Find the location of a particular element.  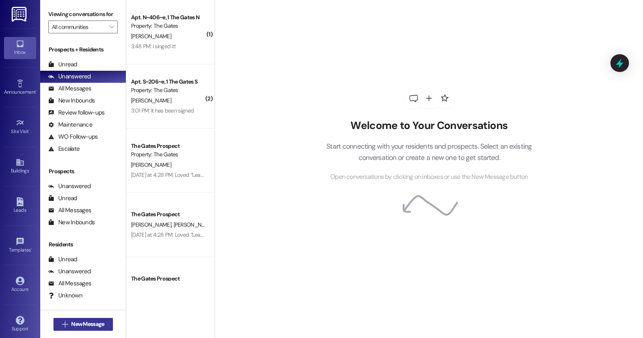

div: Review follow-ups is located at coordinates (76, 112).